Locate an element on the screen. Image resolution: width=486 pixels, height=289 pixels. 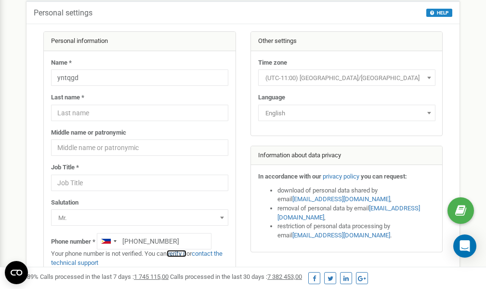
input: Name is located at coordinates (140, 78).